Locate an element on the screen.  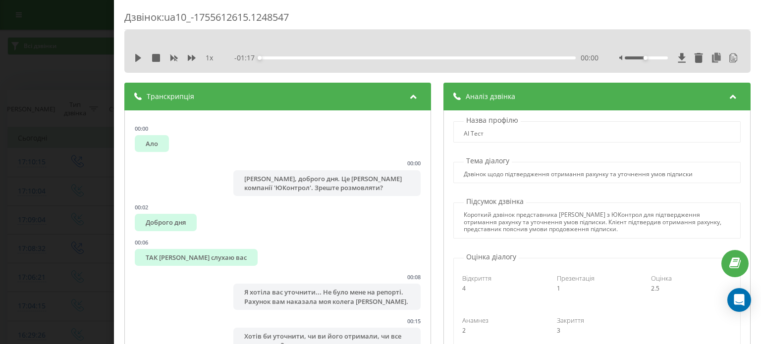
span: 1 x is located at coordinates (209, 58).